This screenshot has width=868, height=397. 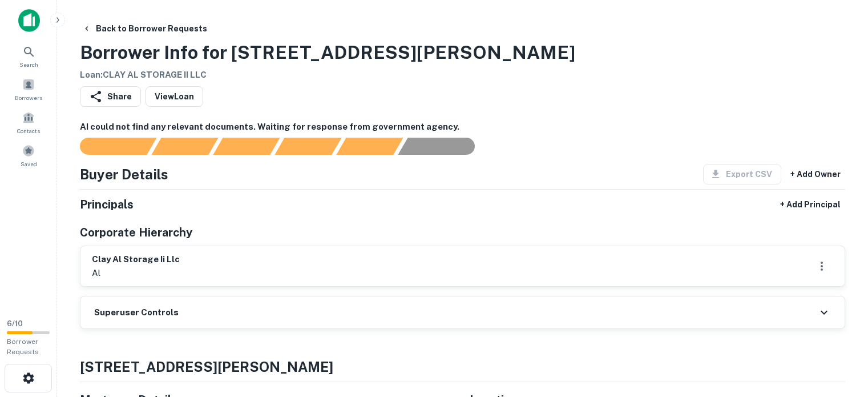 I want to click on h5: Corporate Hierarchy, so click(x=136, y=232).